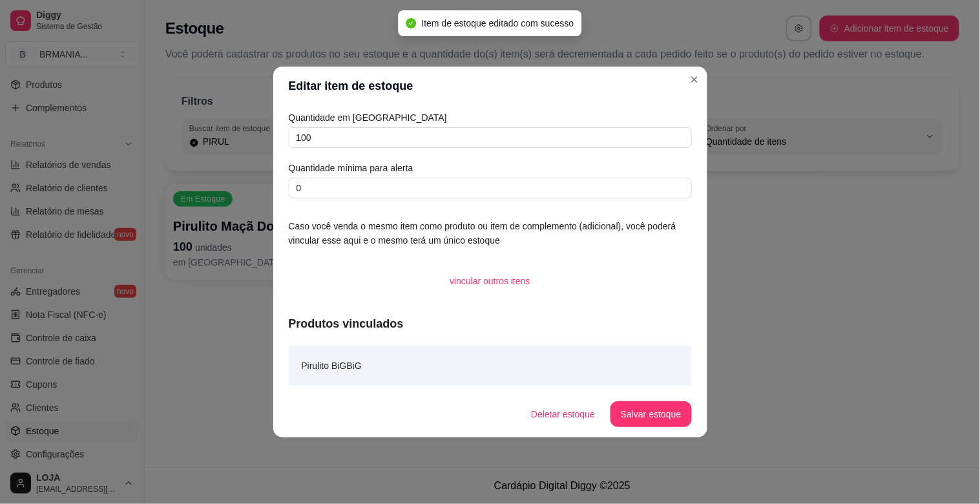 The height and width of the screenshot is (504, 980). I want to click on article: Produtos vinculados, so click(490, 323).